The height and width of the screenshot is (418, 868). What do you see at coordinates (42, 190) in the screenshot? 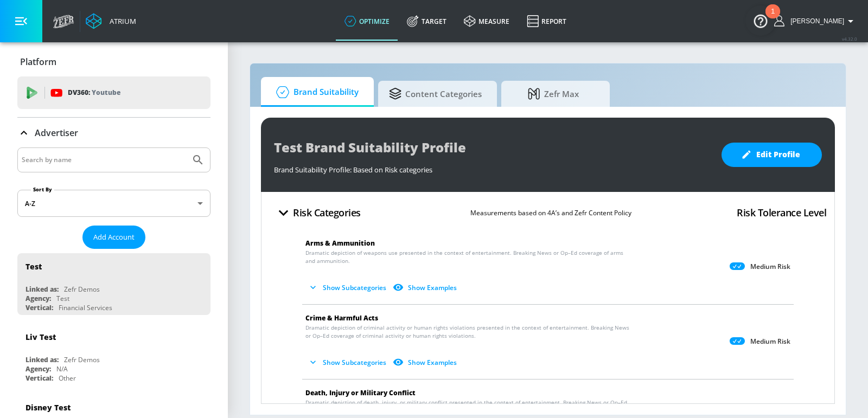
I see `label: Sort By` at bounding box center [42, 190].